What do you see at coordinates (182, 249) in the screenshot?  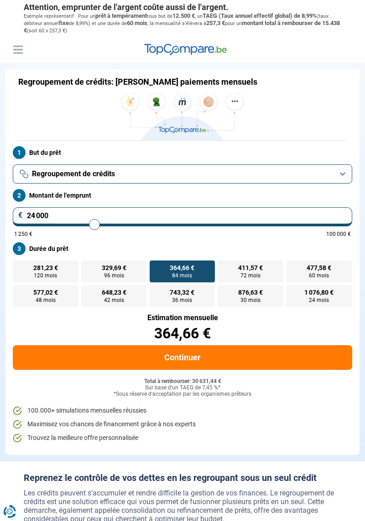 I see `label: Durée du prêt` at bounding box center [182, 249].